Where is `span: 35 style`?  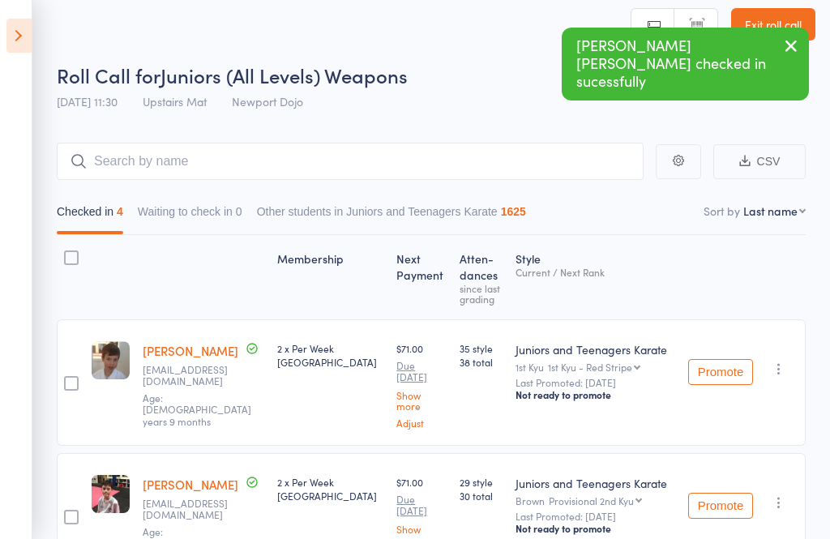 span: 35 style is located at coordinates (480, 348).